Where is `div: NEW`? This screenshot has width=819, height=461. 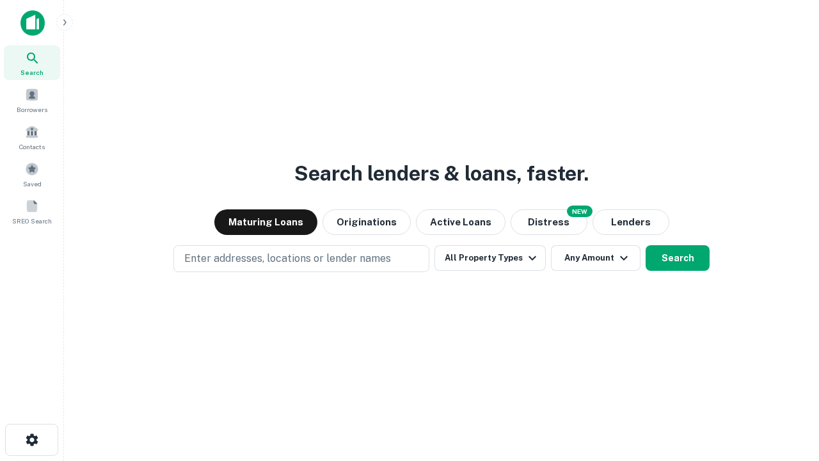 div: NEW is located at coordinates (580, 211).